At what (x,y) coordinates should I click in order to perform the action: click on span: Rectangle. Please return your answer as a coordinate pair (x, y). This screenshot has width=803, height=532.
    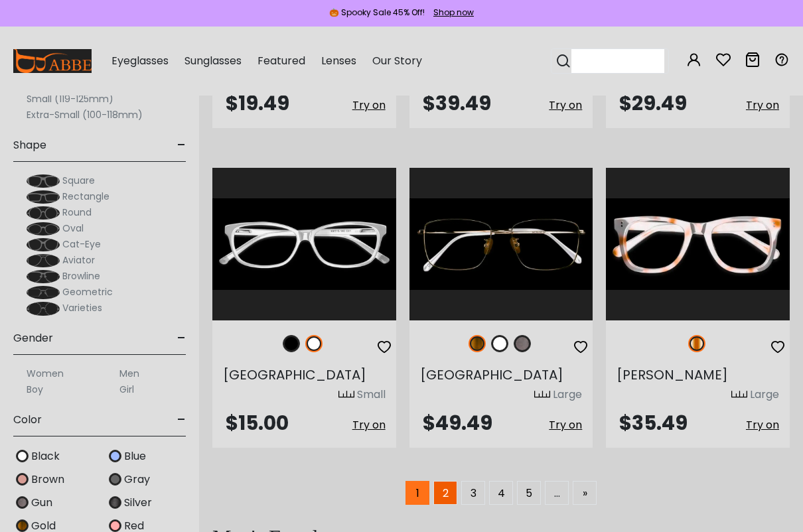
    Looking at the image, I should click on (86, 197).